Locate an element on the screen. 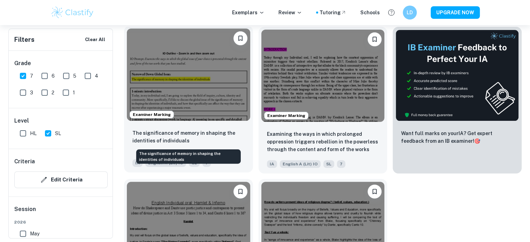 The width and height of the screenshot is (530, 242). button: Edit Criteria is located at coordinates (61, 180).